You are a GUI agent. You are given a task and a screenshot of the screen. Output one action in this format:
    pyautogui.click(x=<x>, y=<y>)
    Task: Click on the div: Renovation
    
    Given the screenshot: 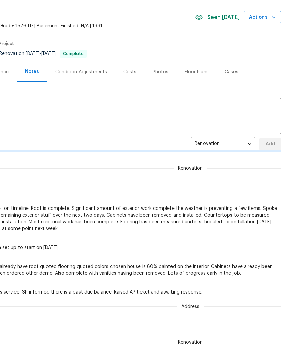 What is the action you would take?
    pyautogui.click(x=223, y=144)
    